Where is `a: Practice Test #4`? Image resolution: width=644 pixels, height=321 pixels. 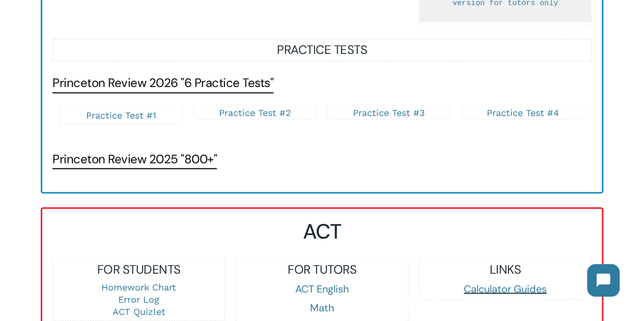
a: Practice Test #4 is located at coordinates (523, 112).